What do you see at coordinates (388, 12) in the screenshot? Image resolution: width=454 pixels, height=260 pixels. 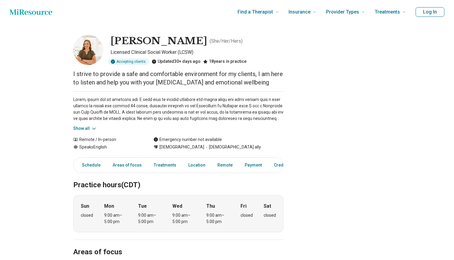 I see `span: Treatments` at bounding box center [388, 12].